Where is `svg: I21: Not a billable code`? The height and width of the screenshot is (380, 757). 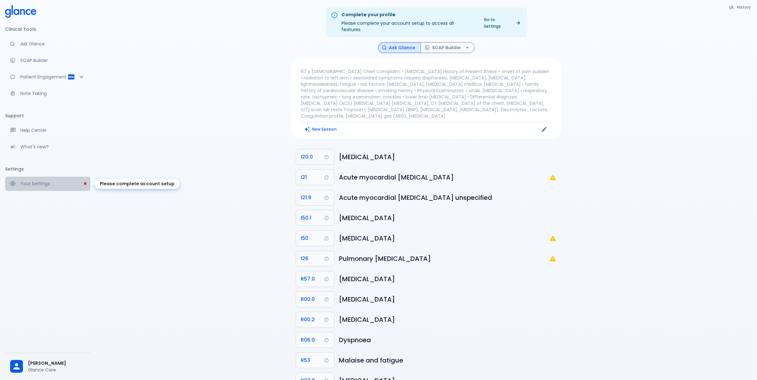 svg: I21: Not a billable code is located at coordinates (553, 177).